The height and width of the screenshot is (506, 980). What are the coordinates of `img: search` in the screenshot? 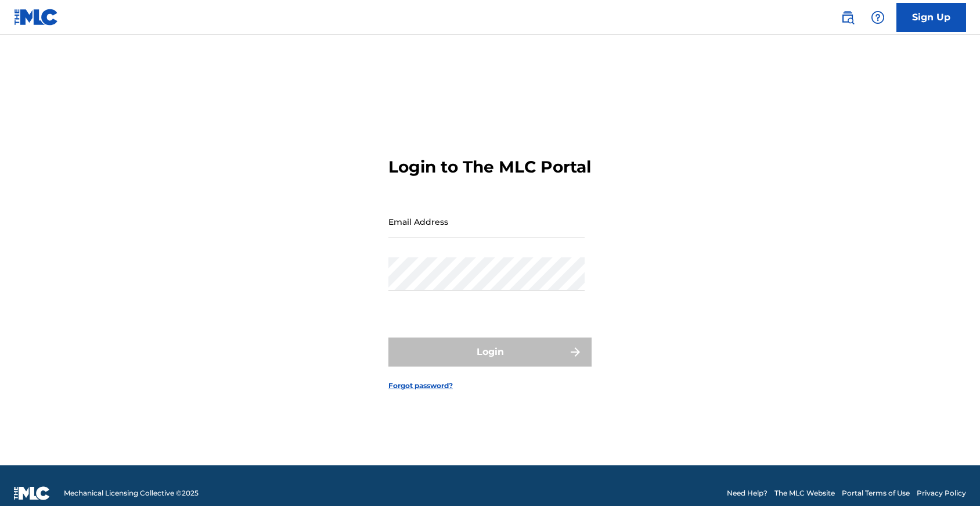 It's located at (848, 17).